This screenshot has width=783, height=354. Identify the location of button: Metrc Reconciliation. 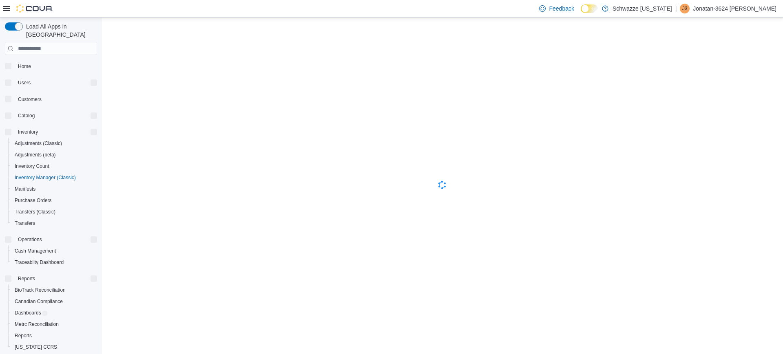
(54, 324).